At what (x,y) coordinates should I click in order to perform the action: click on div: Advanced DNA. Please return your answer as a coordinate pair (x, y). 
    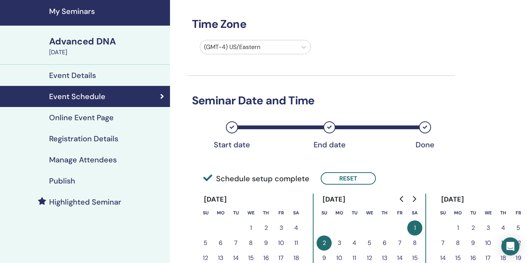
    Looking at the image, I should click on (107, 42).